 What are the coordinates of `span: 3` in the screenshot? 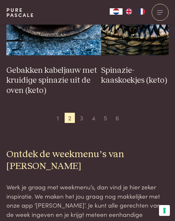 It's located at (81, 118).